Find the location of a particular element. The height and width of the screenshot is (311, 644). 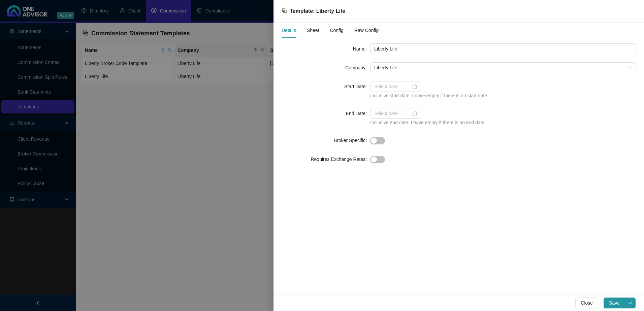

div: Details is located at coordinates (289, 30).